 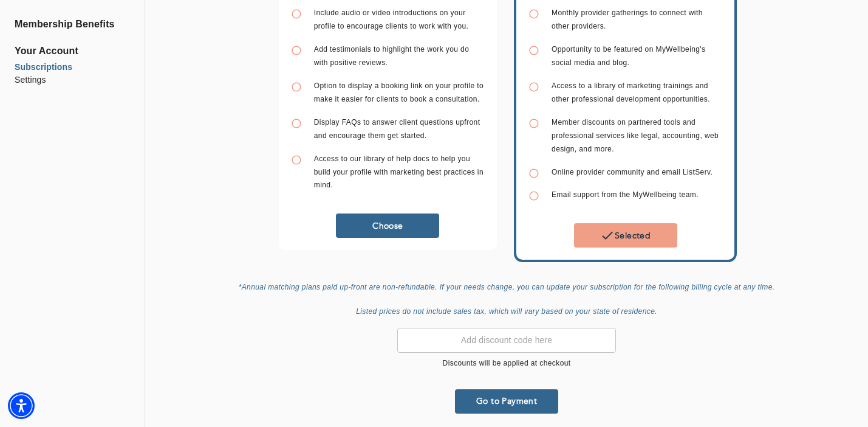 I want to click on li: Settings, so click(x=72, y=80).